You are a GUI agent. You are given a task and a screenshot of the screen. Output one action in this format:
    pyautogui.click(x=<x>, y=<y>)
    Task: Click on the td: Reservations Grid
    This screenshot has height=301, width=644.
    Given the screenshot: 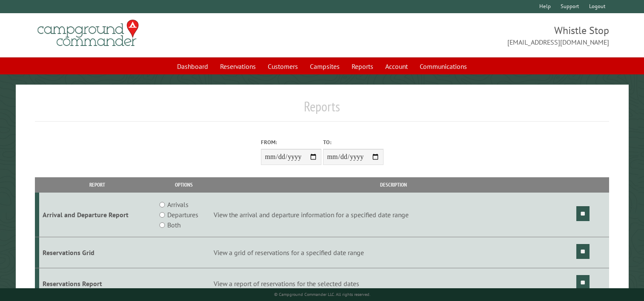 What is the action you would take?
    pyautogui.click(x=97, y=252)
    